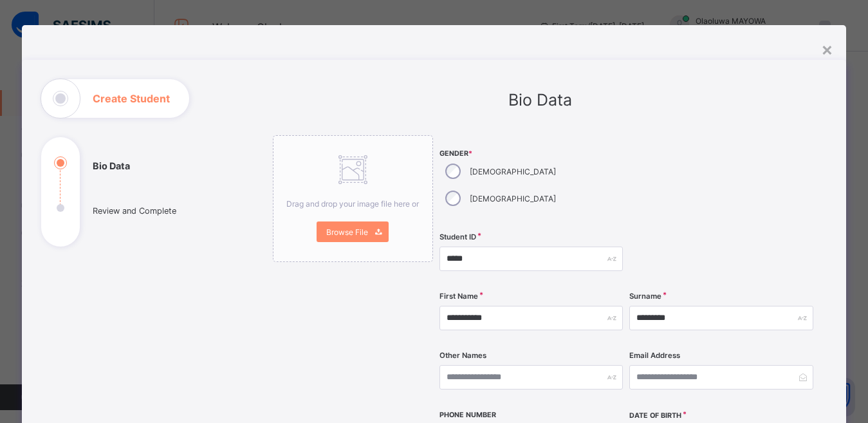  What do you see at coordinates (654, 355) in the screenshot?
I see `label: Email Address` at bounding box center [654, 355].